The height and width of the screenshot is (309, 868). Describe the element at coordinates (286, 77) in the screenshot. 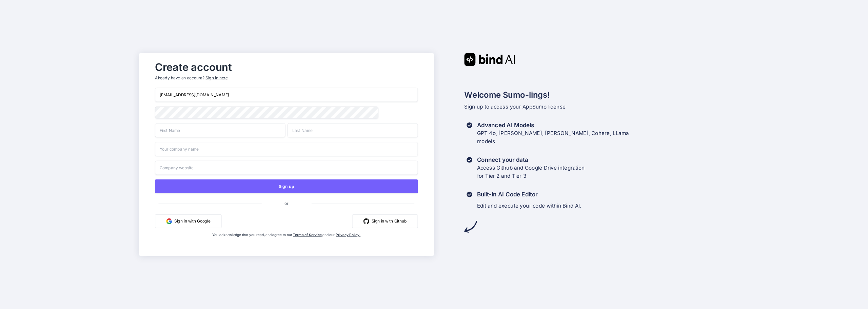

I see `p: Already have an account?` at that location.